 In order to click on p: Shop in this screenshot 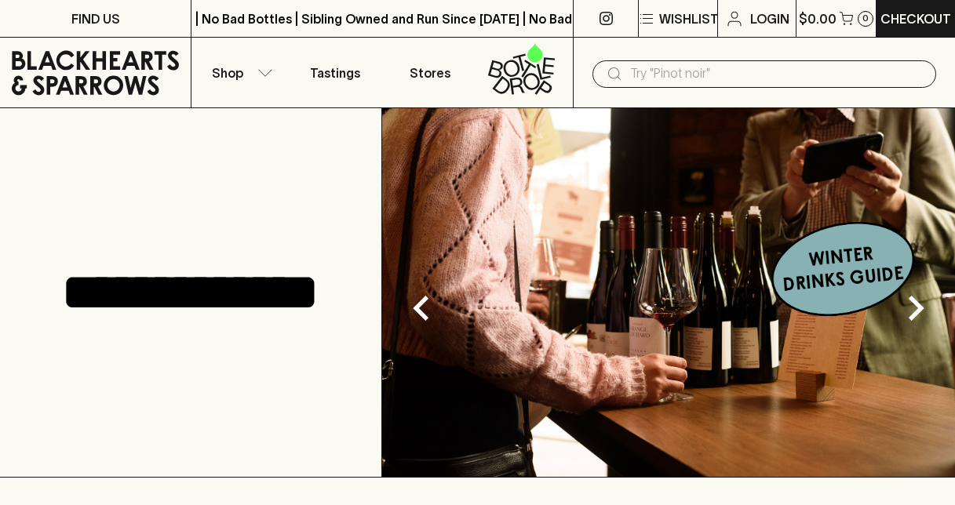, I will do `click(228, 73)`.